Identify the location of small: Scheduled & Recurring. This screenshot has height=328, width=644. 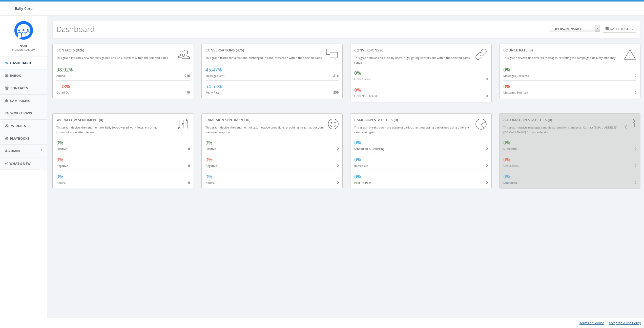
(369, 149).